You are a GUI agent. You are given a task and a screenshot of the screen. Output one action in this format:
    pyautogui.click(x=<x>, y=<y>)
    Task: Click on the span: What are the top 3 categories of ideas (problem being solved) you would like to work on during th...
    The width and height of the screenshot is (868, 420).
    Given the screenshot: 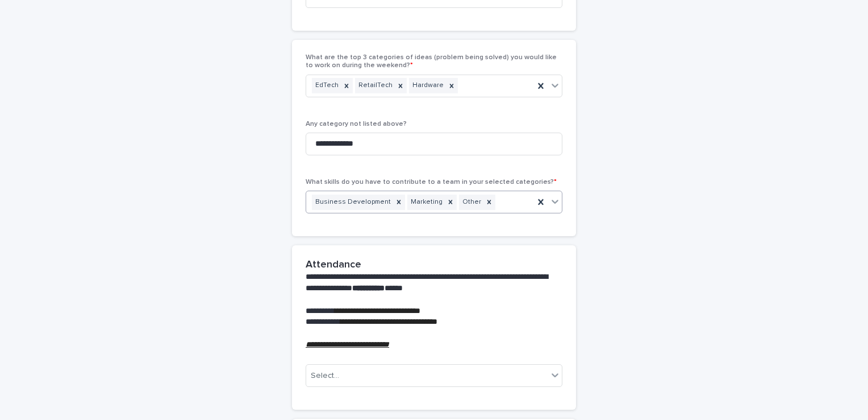 What is the action you would take?
    pyautogui.click(x=431, y=61)
    